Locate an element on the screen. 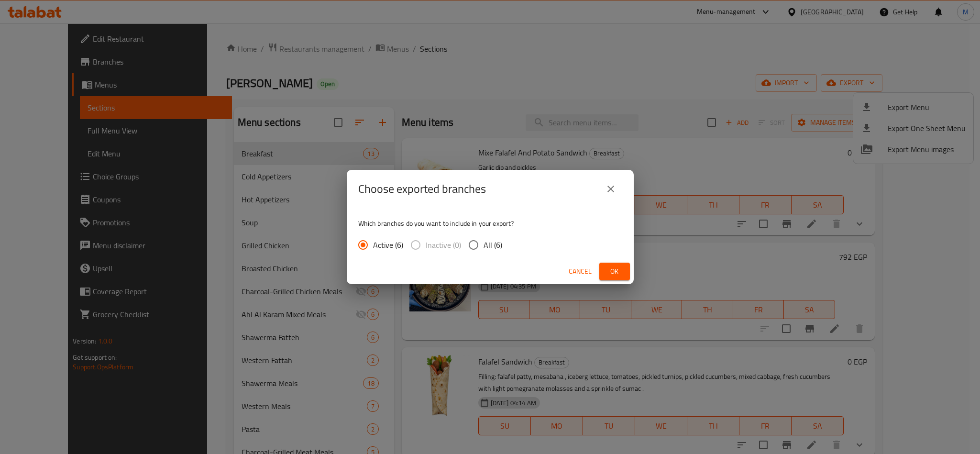 This screenshot has width=980, height=454. span: Cancel is located at coordinates (580, 271).